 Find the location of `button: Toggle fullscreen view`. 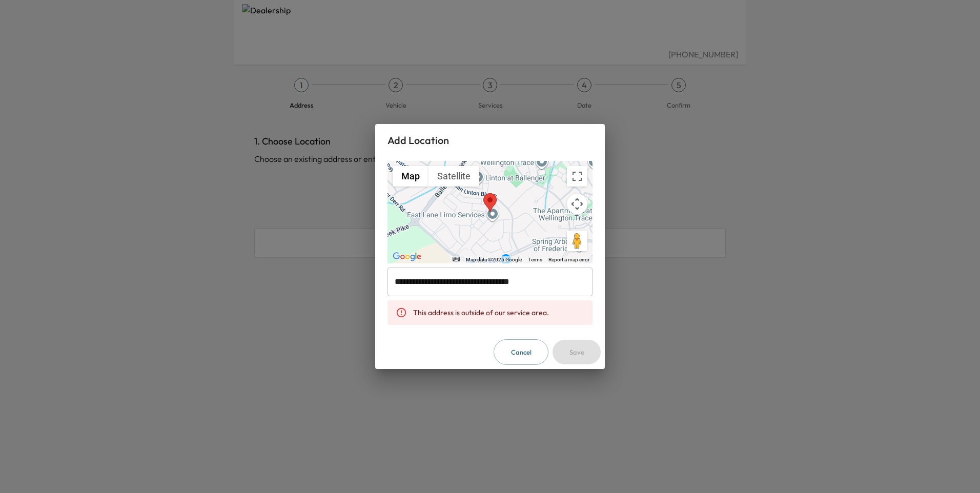

button: Toggle fullscreen view is located at coordinates (577, 176).